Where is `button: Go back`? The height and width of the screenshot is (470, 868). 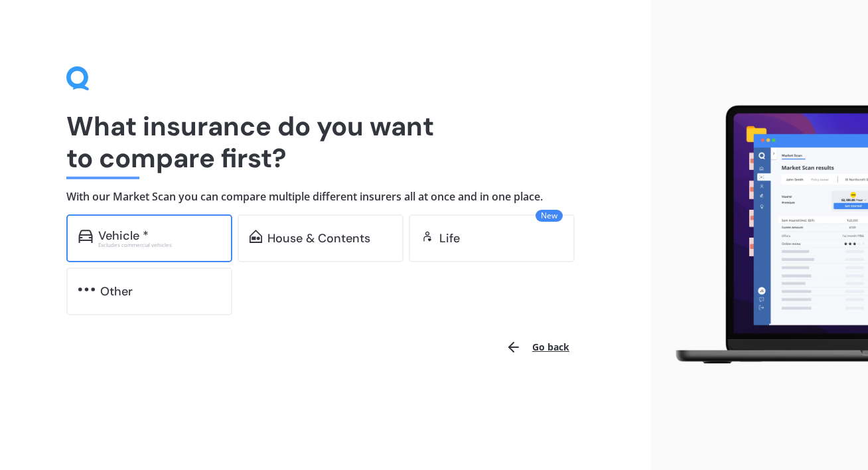 button: Go back is located at coordinates (537, 347).